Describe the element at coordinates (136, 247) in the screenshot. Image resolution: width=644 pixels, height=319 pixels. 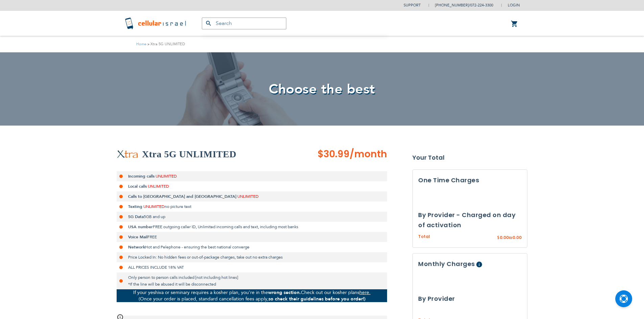
I see `strong: Network` at that location.